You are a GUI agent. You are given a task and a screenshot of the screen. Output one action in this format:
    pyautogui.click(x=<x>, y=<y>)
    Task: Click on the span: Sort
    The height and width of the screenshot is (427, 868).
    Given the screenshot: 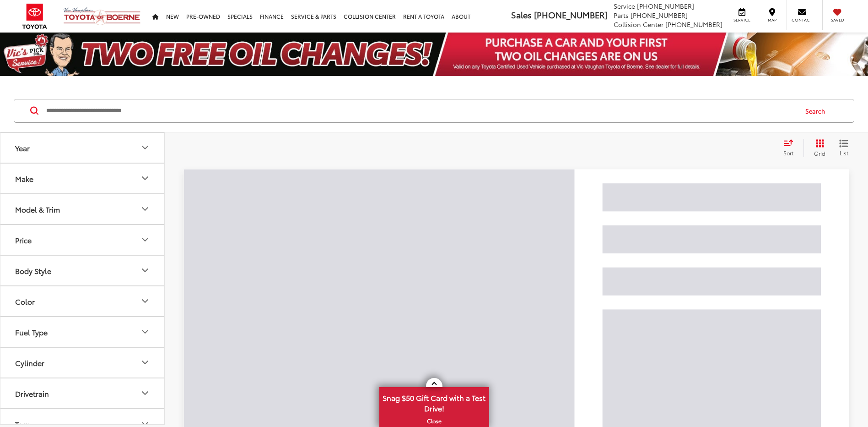 What is the action you would take?
    pyautogui.click(x=789, y=152)
    